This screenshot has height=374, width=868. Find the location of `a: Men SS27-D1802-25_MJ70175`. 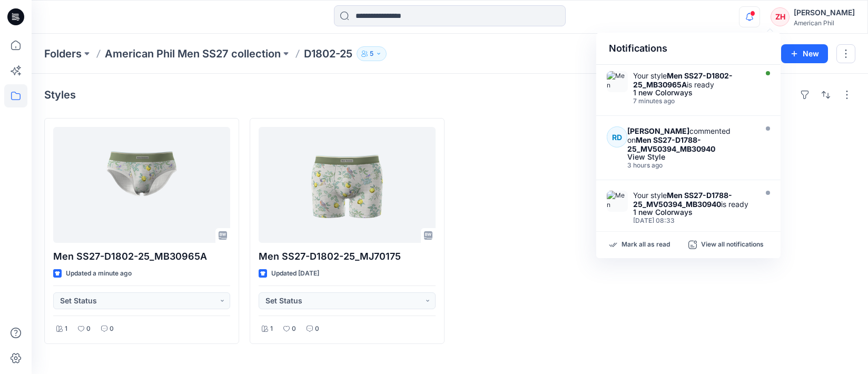

a: Men SS27-D1802-25_MJ70175 is located at coordinates (347, 185).